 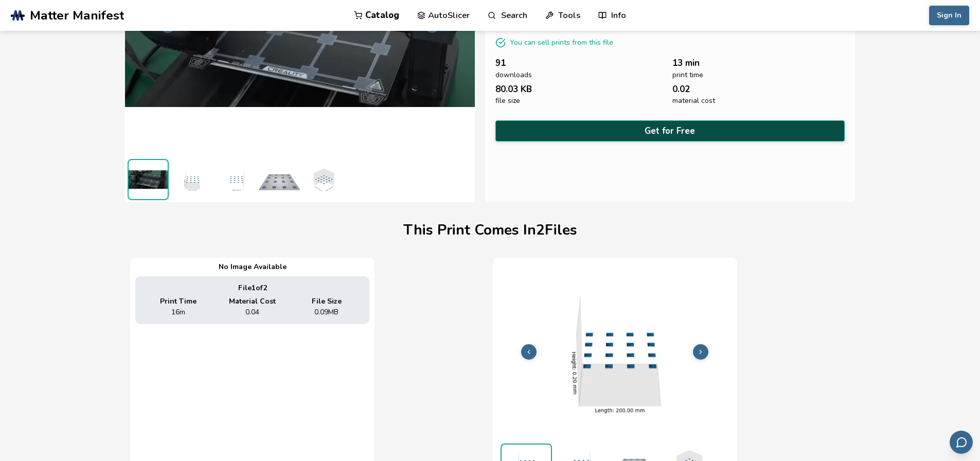 What do you see at coordinates (252, 267) in the screenshot?
I see `div: No Image Available` at bounding box center [252, 267].